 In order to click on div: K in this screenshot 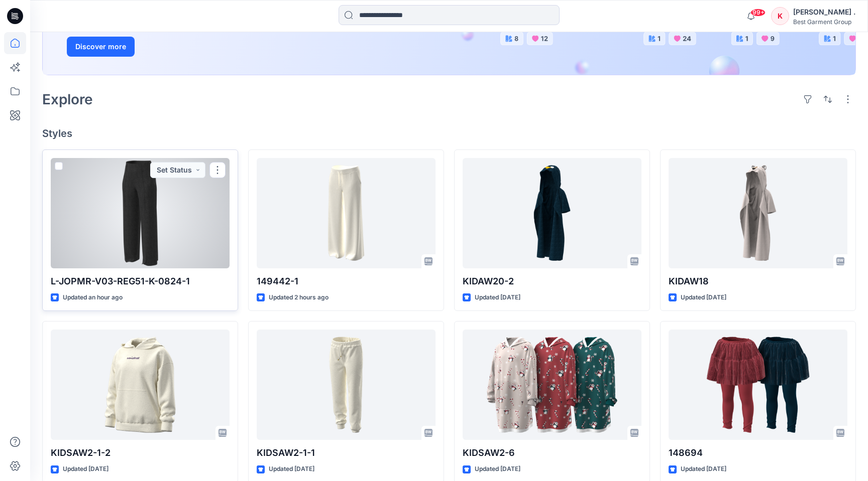, I will do `click(780, 16)`.